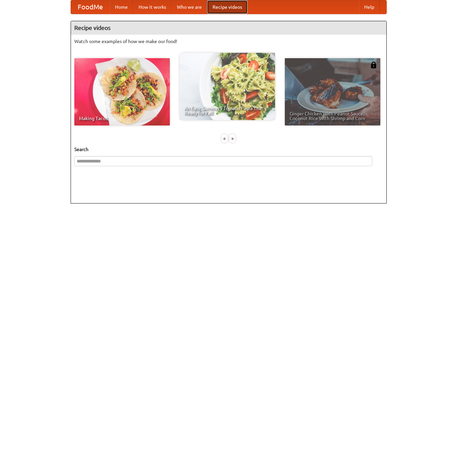  Describe the element at coordinates (90, 7) in the screenshot. I see `a: FoodMe` at that location.